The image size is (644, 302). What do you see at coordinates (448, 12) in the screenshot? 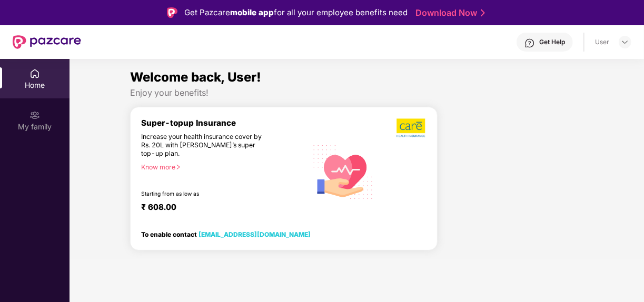
I see `a: Download Now` at bounding box center [448, 12].